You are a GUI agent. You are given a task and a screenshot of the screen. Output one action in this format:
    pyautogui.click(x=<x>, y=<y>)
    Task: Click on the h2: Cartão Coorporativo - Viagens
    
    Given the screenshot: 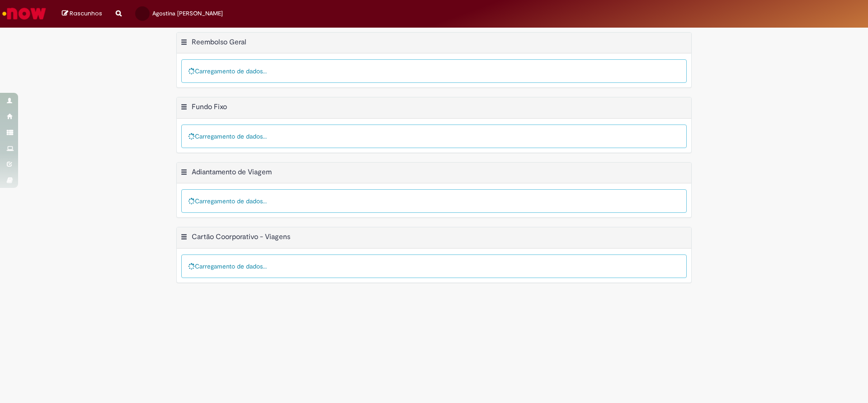 What is the action you would take?
    pyautogui.click(x=241, y=238)
    